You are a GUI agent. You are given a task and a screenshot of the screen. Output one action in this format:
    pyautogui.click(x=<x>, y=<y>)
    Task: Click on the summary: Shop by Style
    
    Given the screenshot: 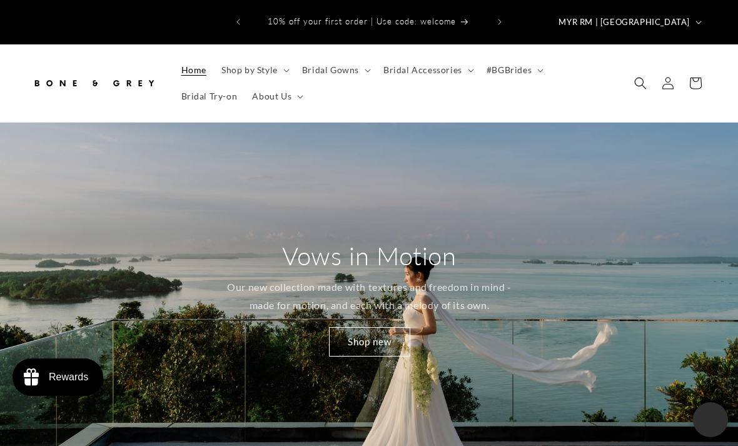 What is the action you would take?
    pyautogui.click(x=254, y=70)
    